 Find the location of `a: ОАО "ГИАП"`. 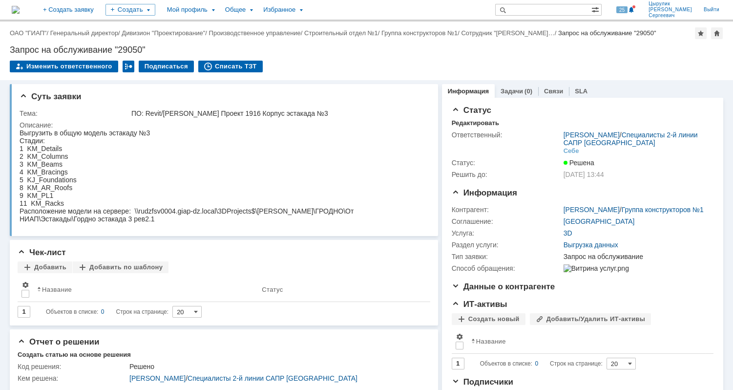

a: ОАО "ГИАП" is located at coordinates (28, 33).